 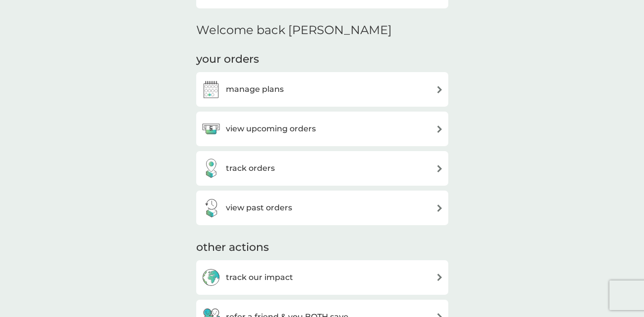 What do you see at coordinates (227, 59) in the screenshot?
I see `h3: your orders` at bounding box center [227, 59].